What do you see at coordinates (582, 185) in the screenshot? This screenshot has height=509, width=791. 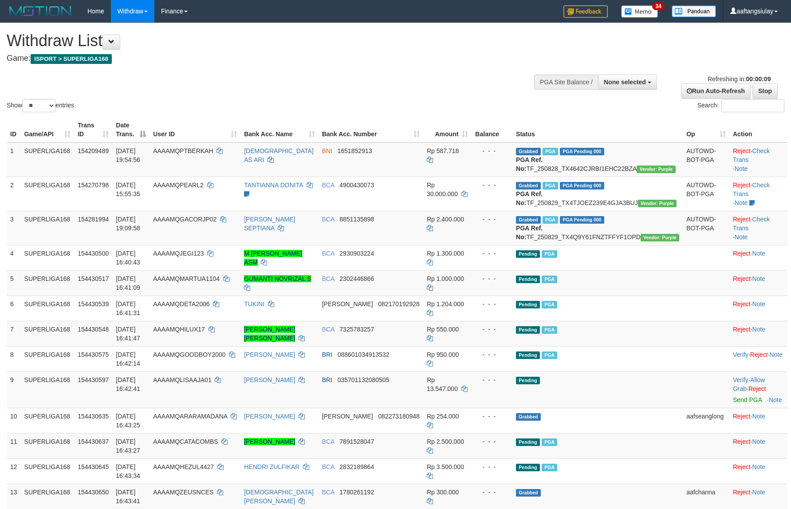 I see `span: PGA Pending` at bounding box center [582, 185].